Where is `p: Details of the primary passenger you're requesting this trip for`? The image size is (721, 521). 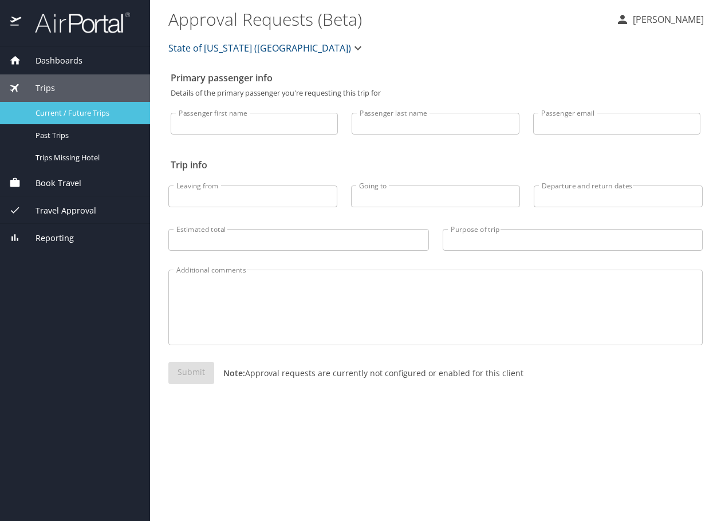 p: Details of the primary passenger you're requesting this trip for is located at coordinates (435, 93).